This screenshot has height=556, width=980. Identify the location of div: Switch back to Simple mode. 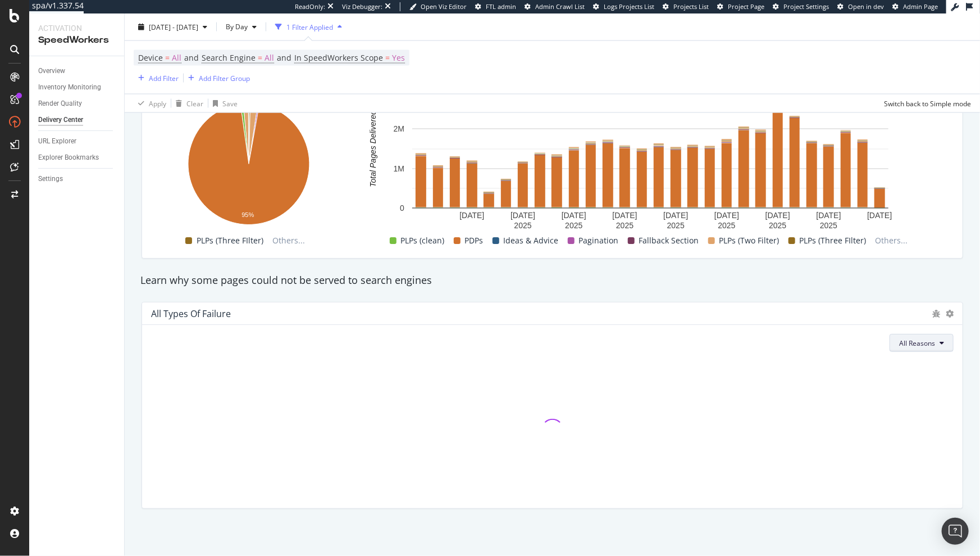
(928, 103).